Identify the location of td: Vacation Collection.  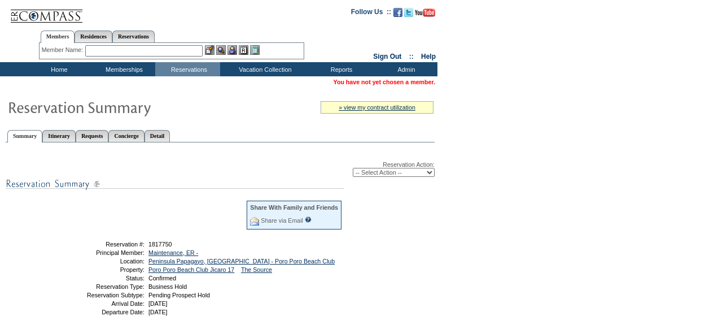
(264, 69).